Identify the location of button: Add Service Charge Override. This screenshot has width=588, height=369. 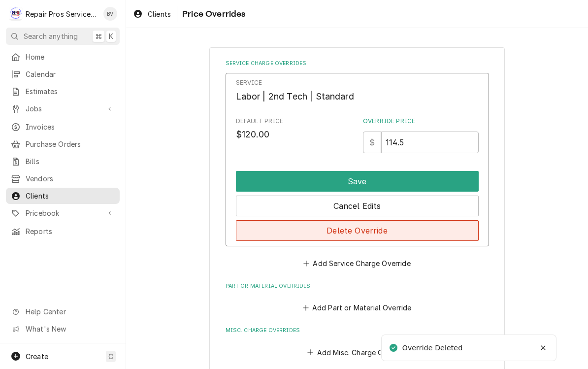
(357, 263).